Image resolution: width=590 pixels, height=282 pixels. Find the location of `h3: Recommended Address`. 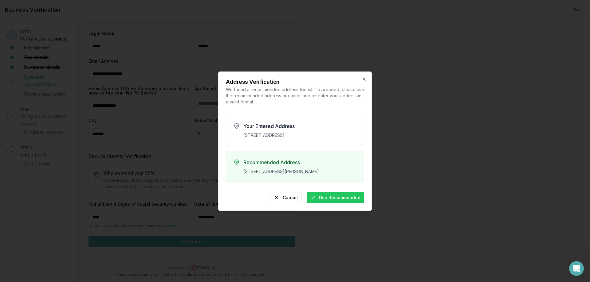

h3: Recommended Address is located at coordinates (300, 162).